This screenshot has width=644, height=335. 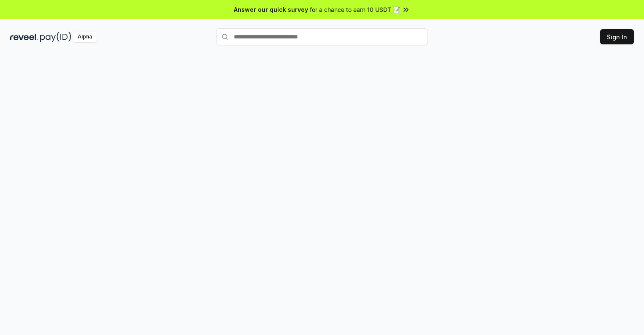 What do you see at coordinates (271, 9) in the screenshot?
I see `span: Answer our quick survey` at bounding box center [271, 9].